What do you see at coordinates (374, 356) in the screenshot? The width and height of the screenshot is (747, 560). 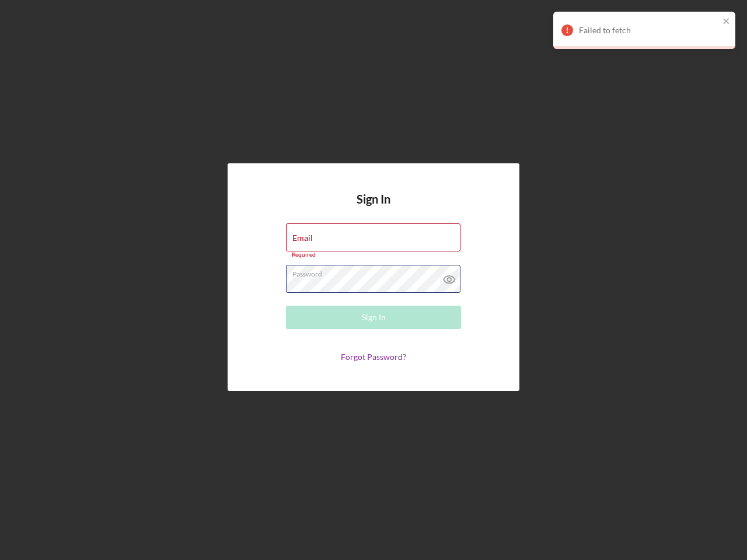 I see `a: Forgot Password?` at bounding box center [374, 356].